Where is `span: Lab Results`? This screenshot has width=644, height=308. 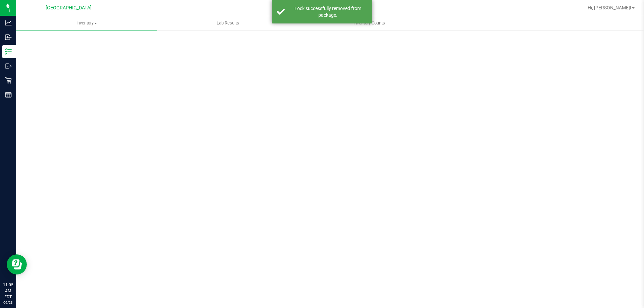
span: Lab Results is located at coordinates (228, 23).